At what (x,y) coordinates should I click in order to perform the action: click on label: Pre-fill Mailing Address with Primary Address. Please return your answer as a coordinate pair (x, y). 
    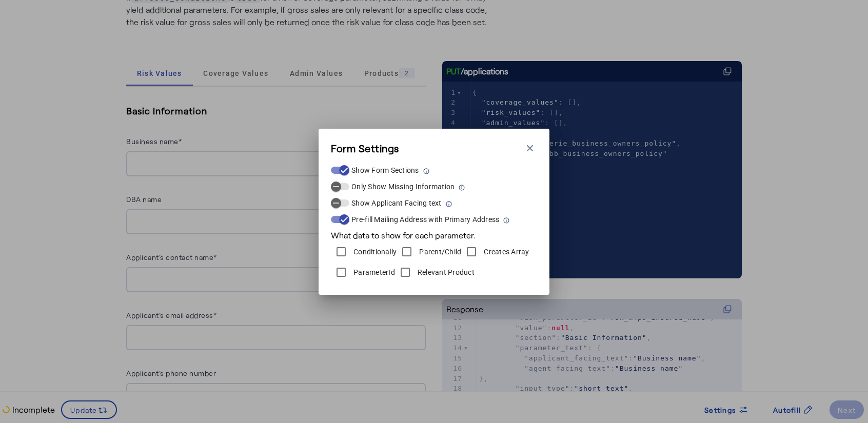
    Looking at the image, I should click on (424, 220).